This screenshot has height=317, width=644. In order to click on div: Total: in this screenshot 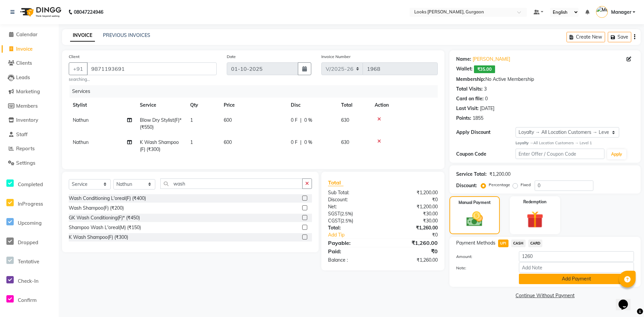, I will do `click(353, 228)`.